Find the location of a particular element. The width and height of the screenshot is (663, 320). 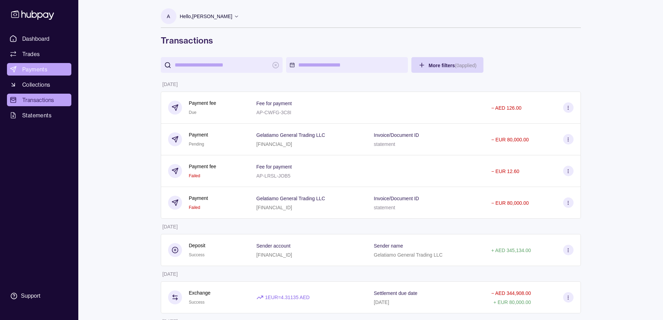

button: More filters(0applied) is located at coordinates (448, 65).